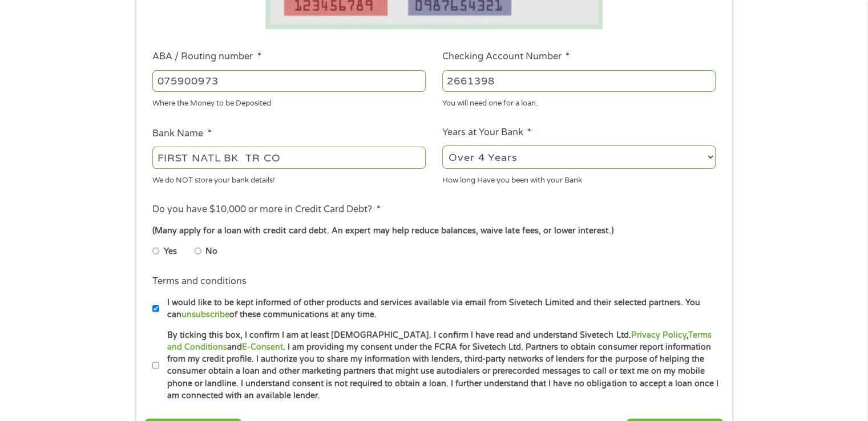 The height and width of the screenshot is (421, 868). I want to click on label: ABA / Routing number, so click(206, 57).